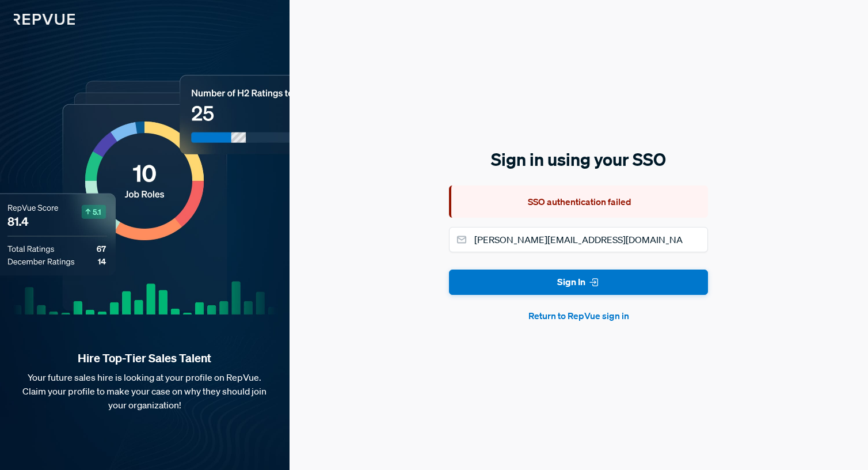 The image size is (868, 470). What do you see at coordinates (144, 358) in the screenshot?
I see `strong: Hire Top-Tier Sales Talent` at bounding box center [144, 358].